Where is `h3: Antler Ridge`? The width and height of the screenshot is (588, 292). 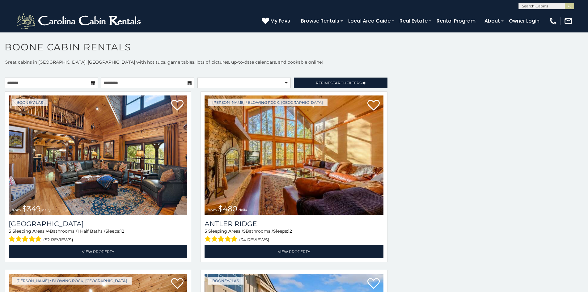 h3: Antler Ridge is located at coordinates (294, 224).